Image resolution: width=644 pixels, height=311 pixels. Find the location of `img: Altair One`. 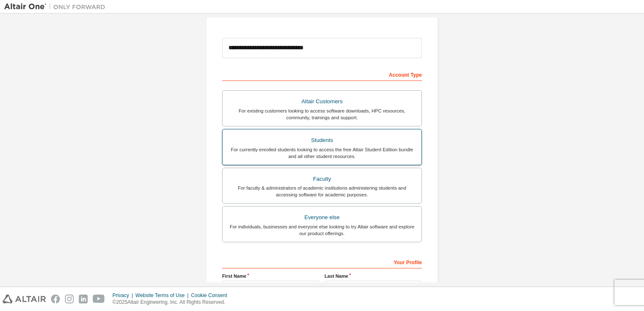

img: Altair One is located at coordinates (57, 7).